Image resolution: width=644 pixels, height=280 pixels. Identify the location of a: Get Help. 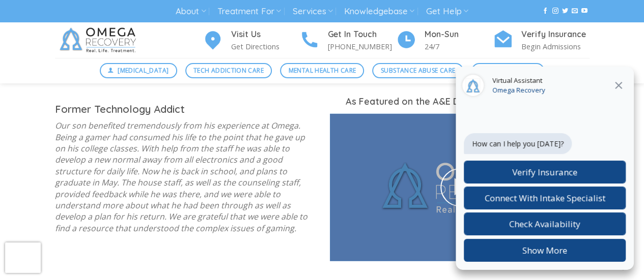
(447, 11).